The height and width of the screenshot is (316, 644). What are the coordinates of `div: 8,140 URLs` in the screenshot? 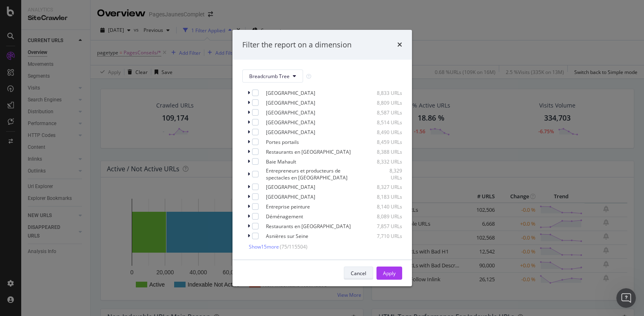 It's located at (382, 206).